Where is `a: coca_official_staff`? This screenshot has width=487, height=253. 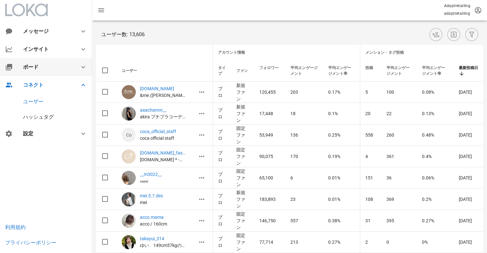 a: coca_official_staff is located at coordinates (163, 132).